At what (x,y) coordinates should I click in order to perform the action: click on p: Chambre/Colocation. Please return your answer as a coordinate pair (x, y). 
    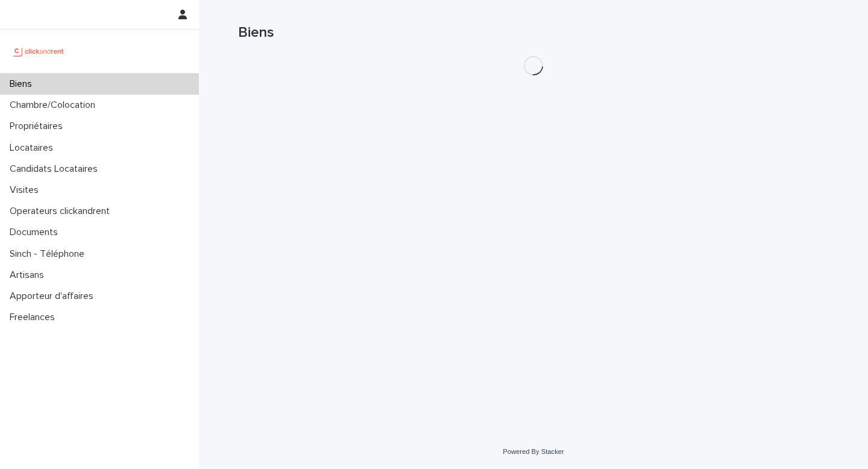
    Looking at the image, I should click on (55, 105).